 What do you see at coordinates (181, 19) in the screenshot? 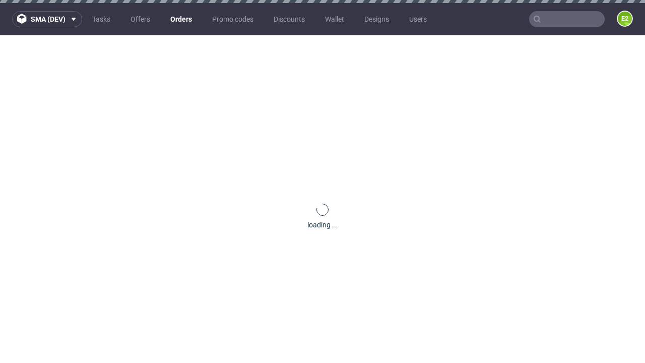
I see `a: Orders` at bounding box center [181, 19].